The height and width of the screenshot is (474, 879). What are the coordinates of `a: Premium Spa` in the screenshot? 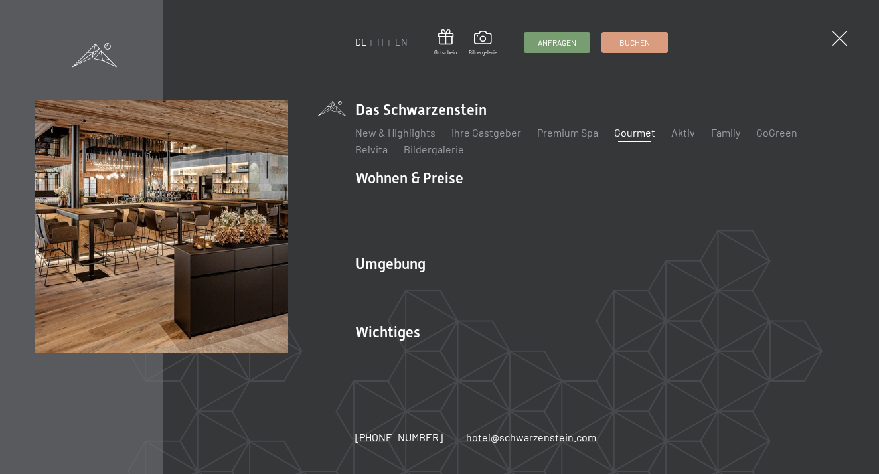 It's located at (568, 132).